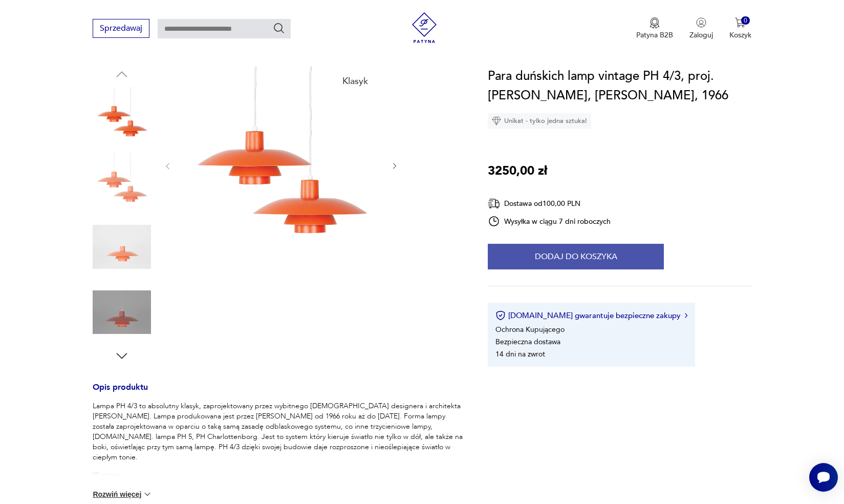 This screenshot has width=844, height=504. Describe the element at coordinates (702, 29) in the screenshot. I see `button: Zaloguj` at that location.